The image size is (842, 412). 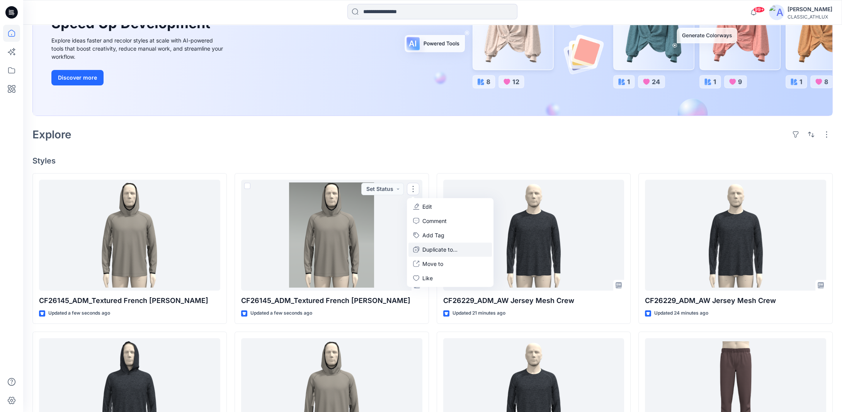 What do you see at coordinates (52, 134) in the screenshot?
I see `h2: Explore` at bounding box center [52, 134].